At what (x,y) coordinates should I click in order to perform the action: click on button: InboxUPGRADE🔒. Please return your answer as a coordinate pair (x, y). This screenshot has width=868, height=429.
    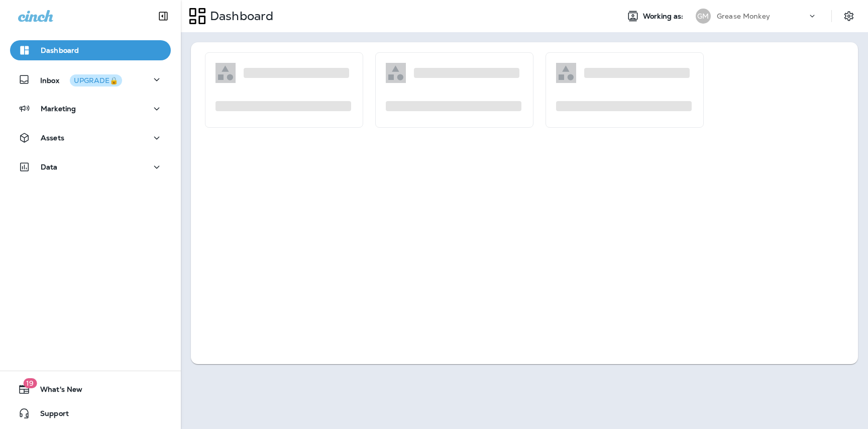
    Looking at the image, I should click on (90, 79).